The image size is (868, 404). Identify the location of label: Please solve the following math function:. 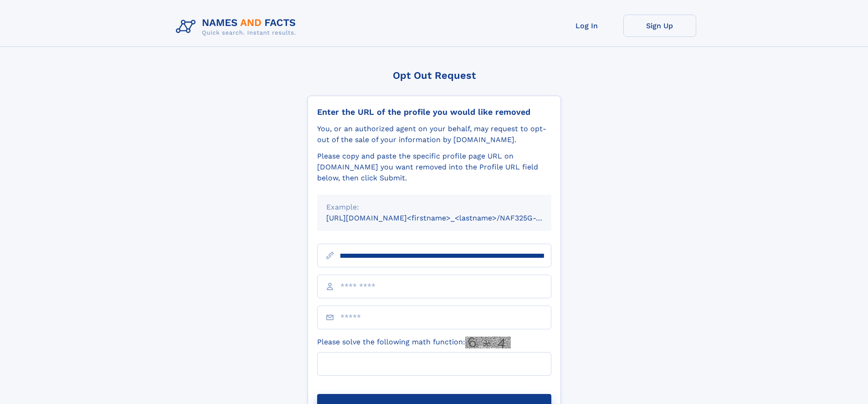
(414, 342).